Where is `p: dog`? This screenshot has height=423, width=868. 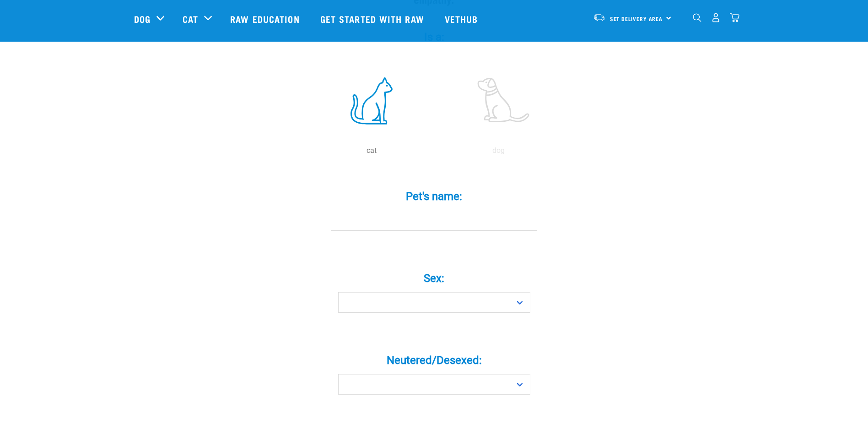
p: dog is located at coordinates (499, 151).